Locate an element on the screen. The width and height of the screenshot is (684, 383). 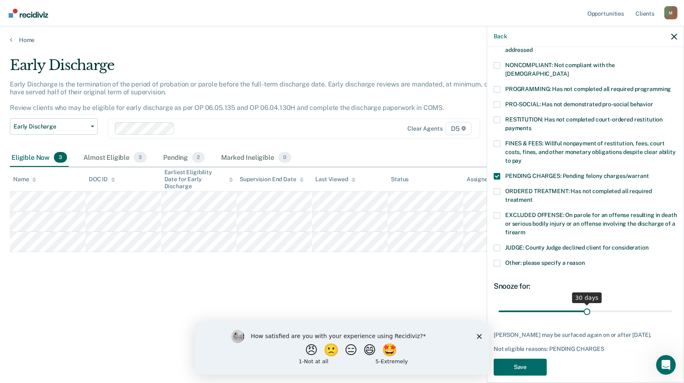
div: Assigned to is located at coordinates (486, 179).